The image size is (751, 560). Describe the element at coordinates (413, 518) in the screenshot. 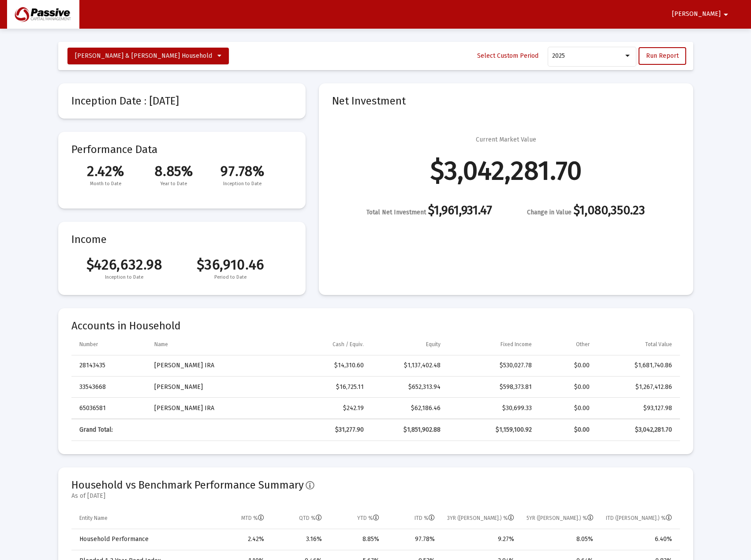

I see `td: Column ITD %` at that location.